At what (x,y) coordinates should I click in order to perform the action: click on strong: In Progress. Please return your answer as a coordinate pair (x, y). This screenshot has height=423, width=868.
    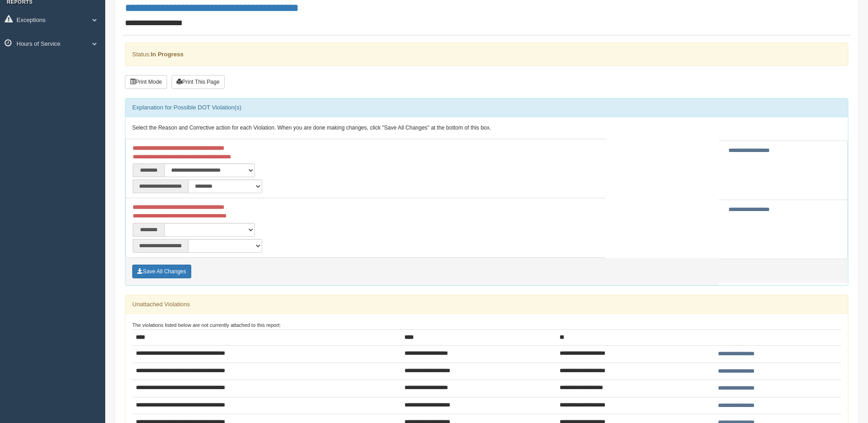
    Looking at the image, I should click on (167, 54).